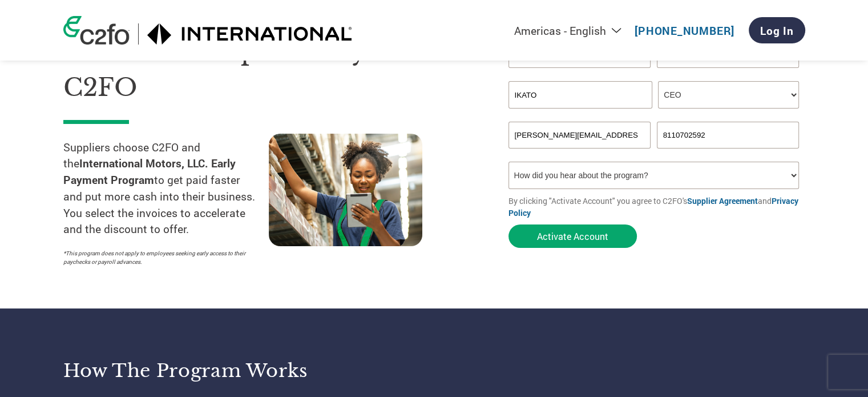 This screenshot has width=868, height=397. Describe the element at coordinates (722, 200) in the screenshot. I see `a: Supplier Agreement` at that location.